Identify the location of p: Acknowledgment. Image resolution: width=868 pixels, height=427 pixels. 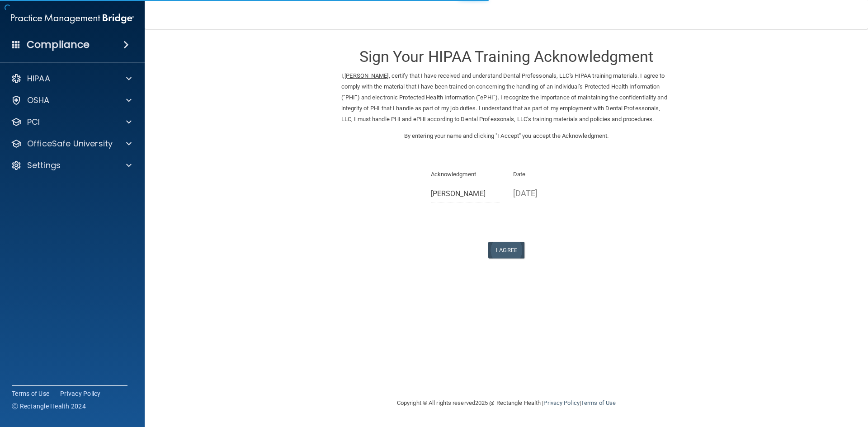
(465, 175).